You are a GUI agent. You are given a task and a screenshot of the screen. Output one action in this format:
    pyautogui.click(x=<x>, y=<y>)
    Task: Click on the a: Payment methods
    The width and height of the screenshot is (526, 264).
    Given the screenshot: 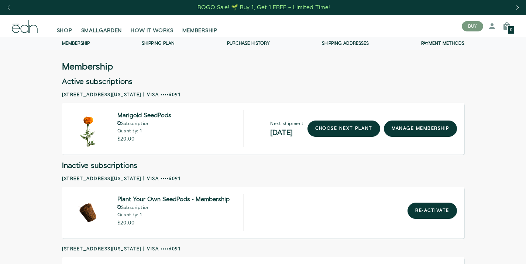 What is the action you would take?
    pyautogui.click(x=443, y=43)
    